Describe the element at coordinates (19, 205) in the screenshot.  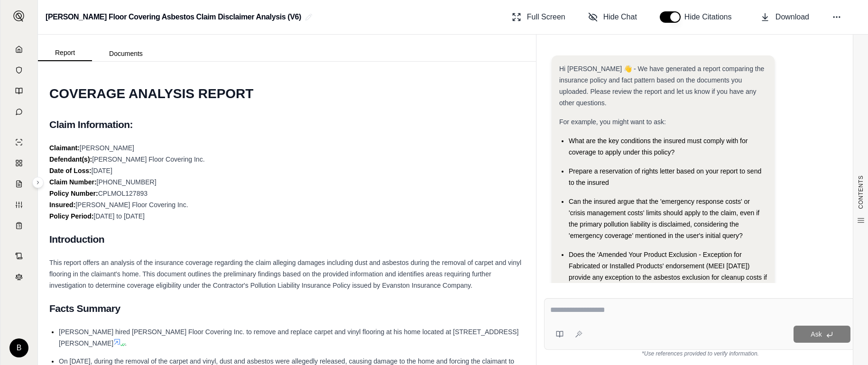
I see `a: Custom Report` at that location.